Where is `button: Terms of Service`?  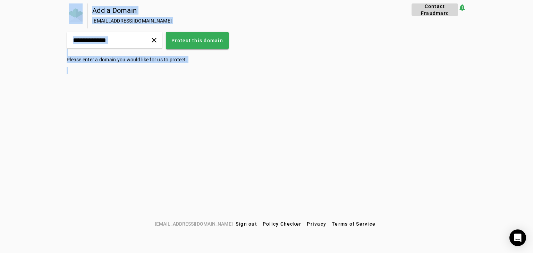
button: Terms of Service is located at coordinates (354, 224).